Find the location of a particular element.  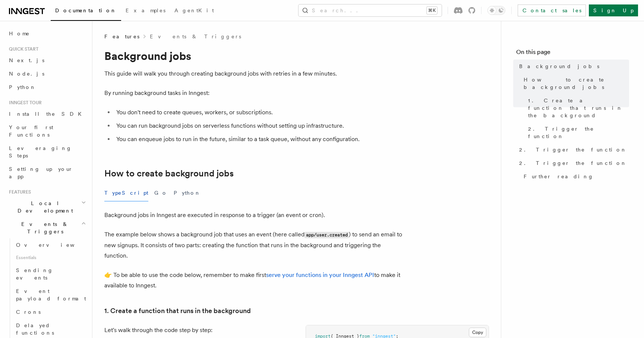

span: Background jobs is located at coordinates (559, 66).